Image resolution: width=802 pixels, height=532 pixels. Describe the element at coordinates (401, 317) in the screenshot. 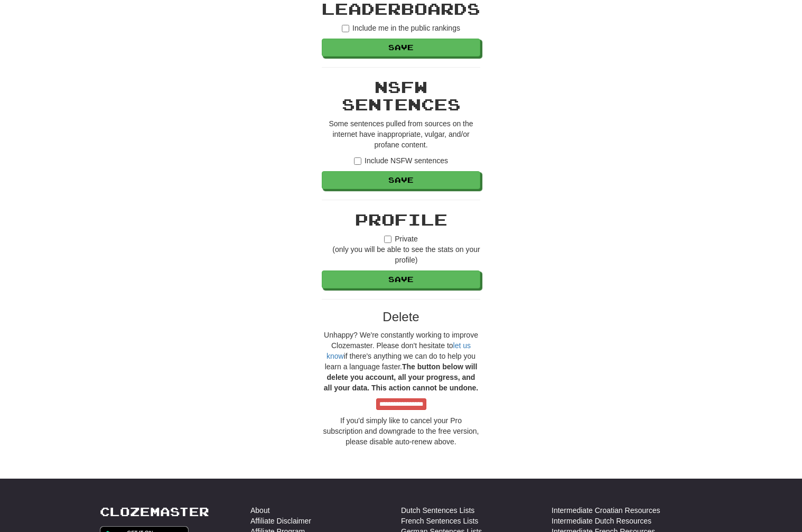

I see `h3: Delete` at that location.